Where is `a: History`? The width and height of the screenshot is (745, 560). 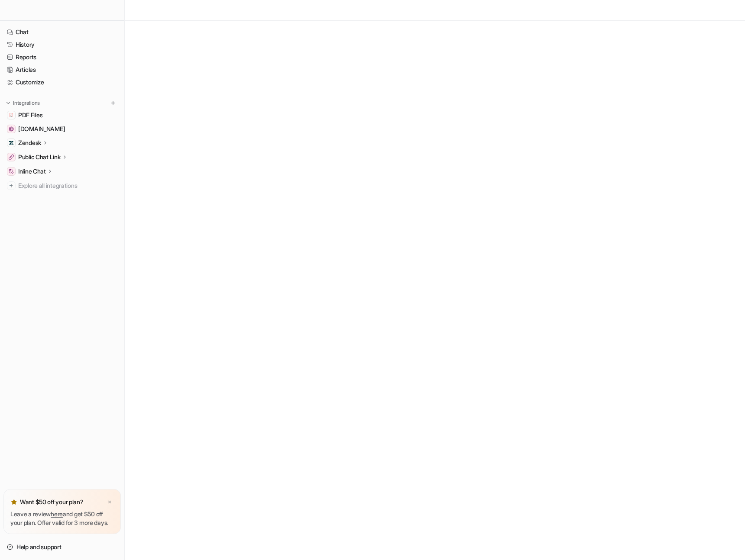 a: History is located at coordinates (62, 45).